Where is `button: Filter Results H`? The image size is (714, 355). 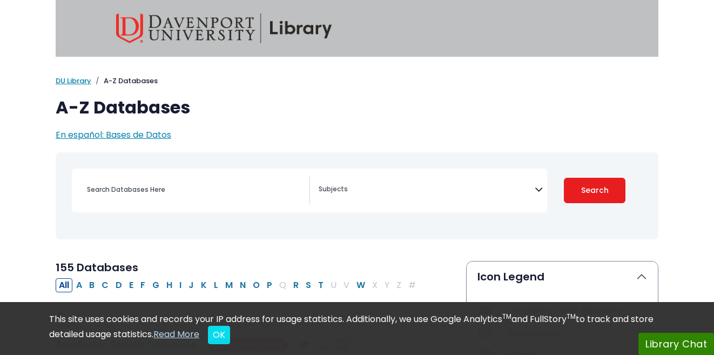 button: Filter Results H is located at coordinates (169, 285).